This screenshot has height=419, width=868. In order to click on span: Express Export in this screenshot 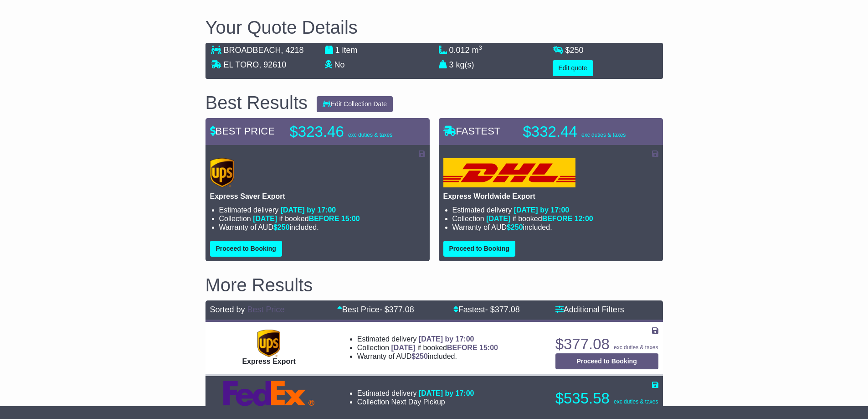, I will do `click(268, 361)`.